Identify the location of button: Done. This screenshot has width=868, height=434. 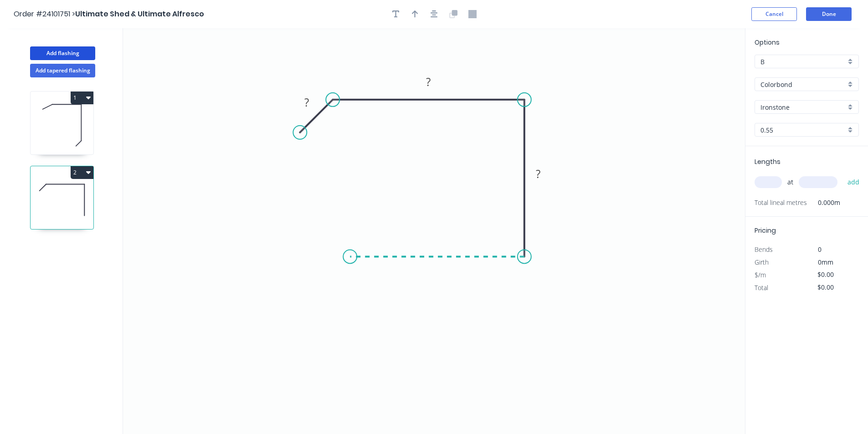
(829, 14).